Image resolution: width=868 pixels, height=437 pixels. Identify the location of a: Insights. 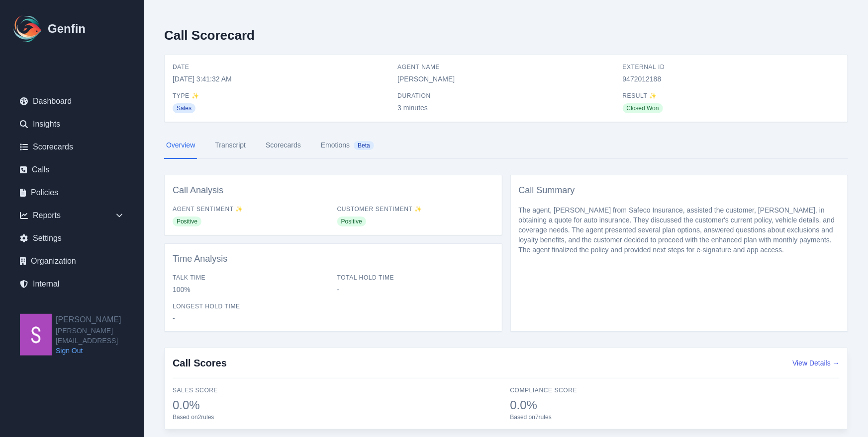
(72, 124).